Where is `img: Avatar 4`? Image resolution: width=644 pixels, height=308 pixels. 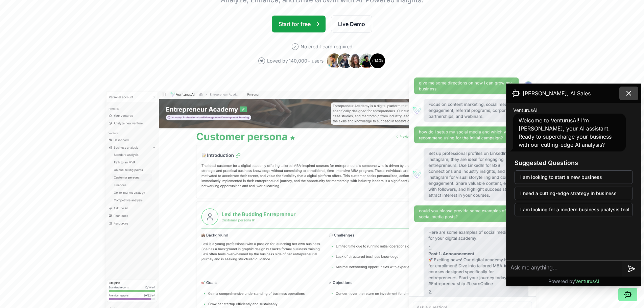 img: Avatar 4 is located at coordinates (367, 61).